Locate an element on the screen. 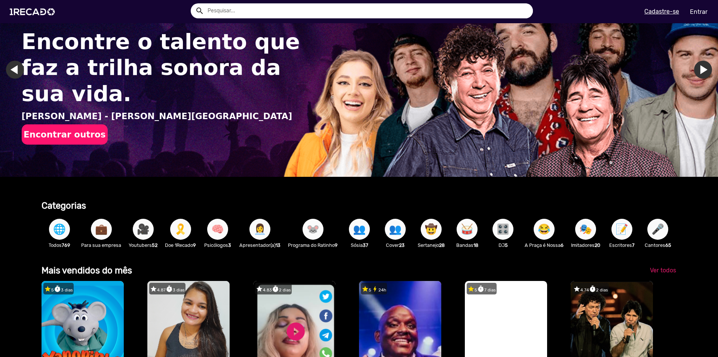  p: DJ is located at coordinates (503, 245).